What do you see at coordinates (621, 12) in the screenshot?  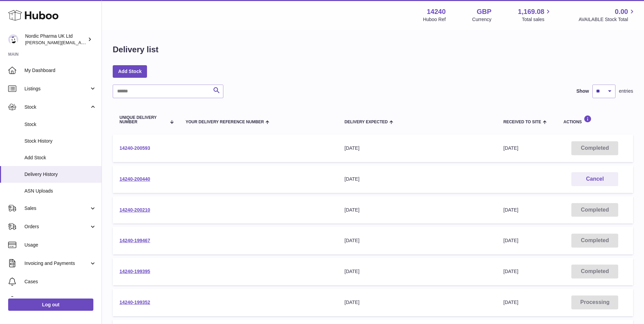 I see `span: 0.00` at bounding box center [621, 12].